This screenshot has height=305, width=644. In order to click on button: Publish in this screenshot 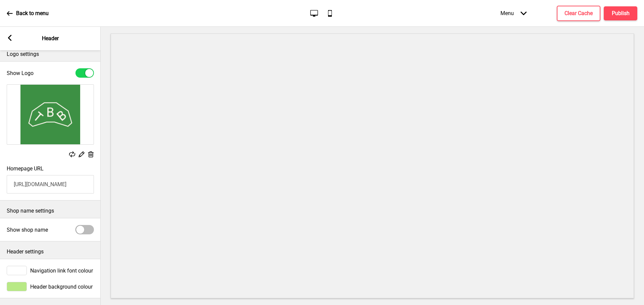, I will do `click(620, 13)`.